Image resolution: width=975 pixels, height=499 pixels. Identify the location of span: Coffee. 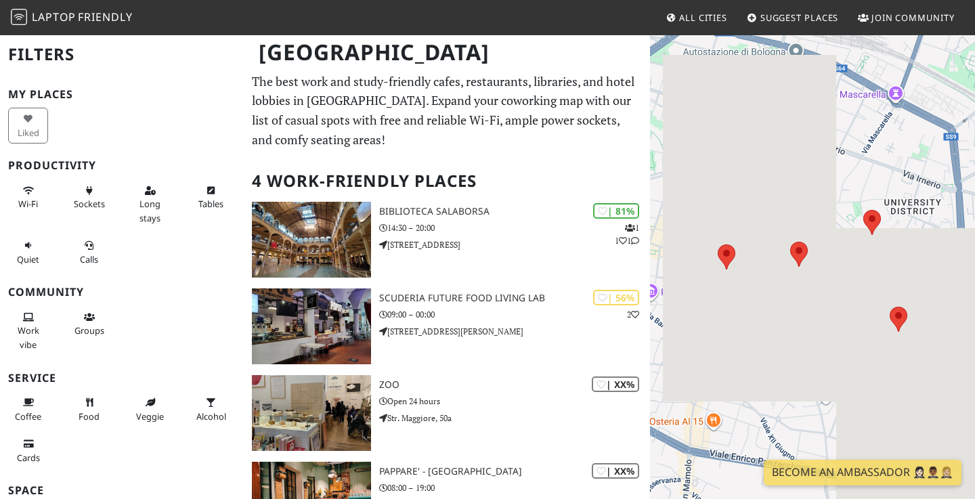
(28, 416).